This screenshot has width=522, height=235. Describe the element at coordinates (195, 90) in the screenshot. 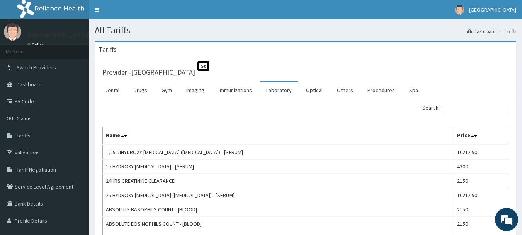

I see `a: Imaging` at that location.